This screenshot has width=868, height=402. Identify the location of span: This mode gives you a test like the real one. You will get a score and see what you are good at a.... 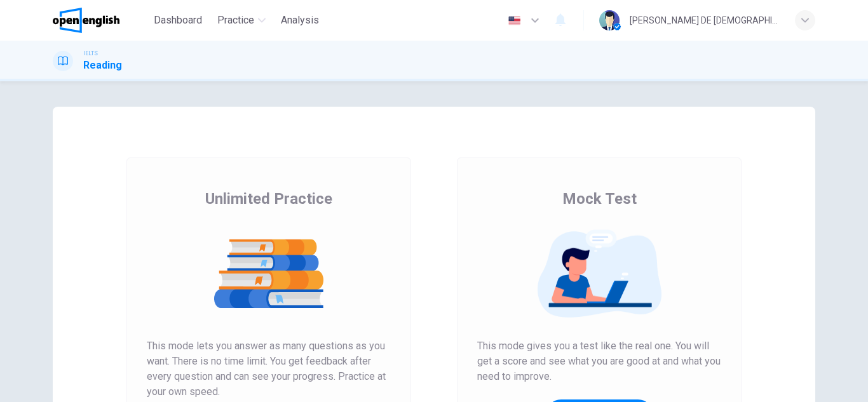
(599, 362).